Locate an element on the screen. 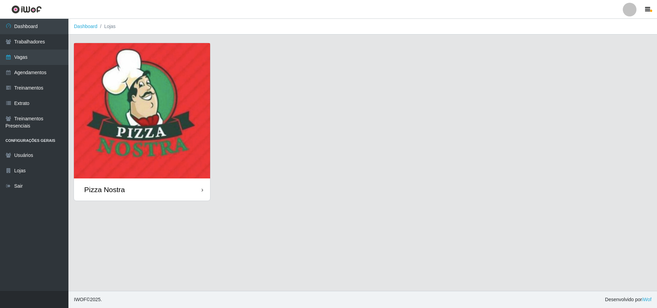 Image resolution: width=657 pixels, height=308 pixels. img: CoreUI Logo is located at coordinates (26, 9).